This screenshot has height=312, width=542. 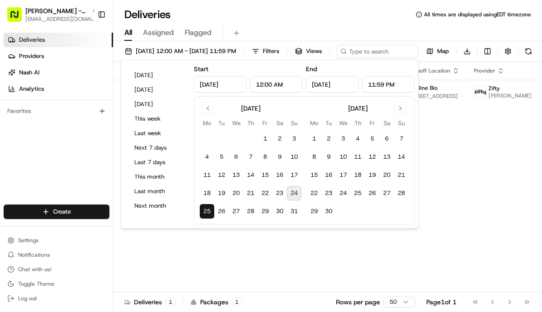 What do you see at coordinates (494, 89) in the screenshot?
I see `span: Zifty` at bounding box center [494, 89].